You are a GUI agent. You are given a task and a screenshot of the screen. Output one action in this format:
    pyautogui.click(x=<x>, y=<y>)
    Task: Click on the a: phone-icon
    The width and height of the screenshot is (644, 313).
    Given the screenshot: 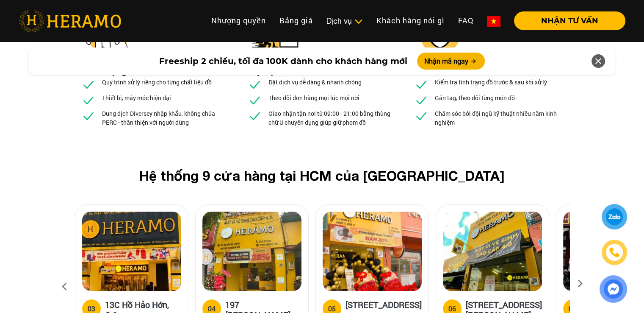 What is the action you would take?
    pyautogui.click(x=615, y=253)
    